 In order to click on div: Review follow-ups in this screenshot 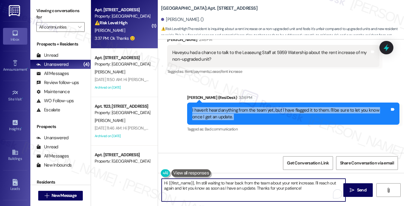, I will do `click(58, 82)`.